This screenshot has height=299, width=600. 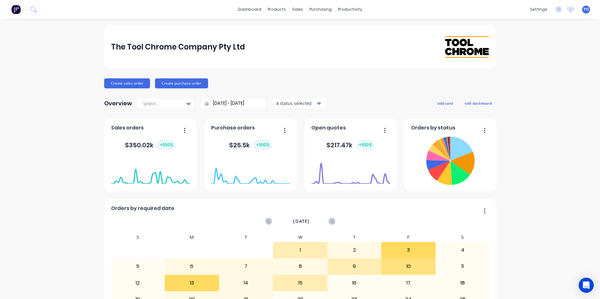 I want to click on button: Create purchase order, so click(x=181, y=83).